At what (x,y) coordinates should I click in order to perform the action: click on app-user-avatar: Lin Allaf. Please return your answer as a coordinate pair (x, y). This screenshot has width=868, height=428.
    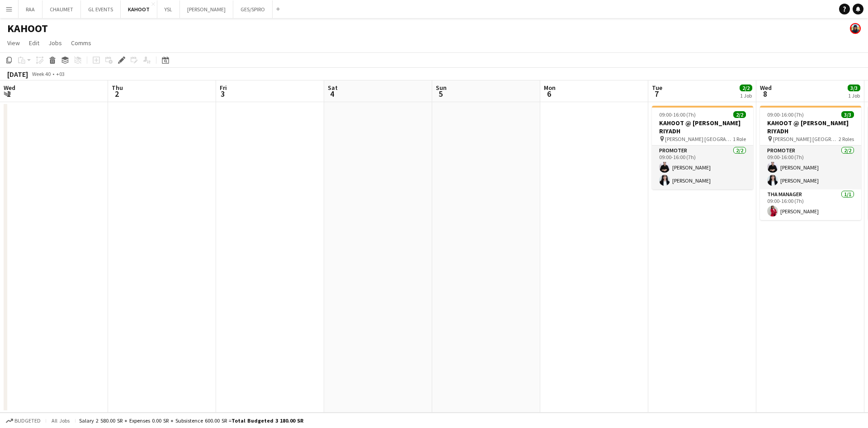
    Looking at the image, I should click on (855, 28).